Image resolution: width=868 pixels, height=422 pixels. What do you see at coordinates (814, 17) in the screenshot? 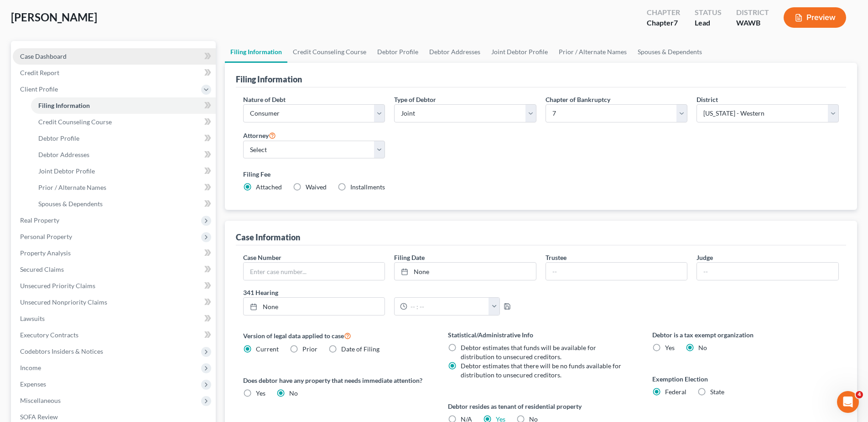
I see `button: Preview` at bounding box center [814, 17].